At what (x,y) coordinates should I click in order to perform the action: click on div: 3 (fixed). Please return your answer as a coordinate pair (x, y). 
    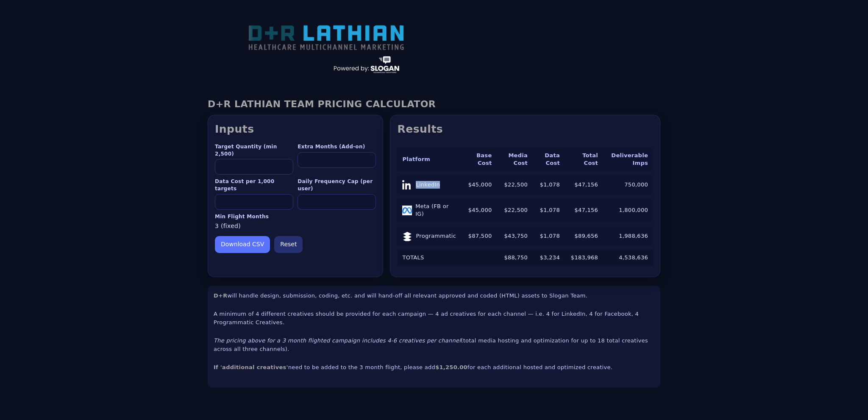
    Looking at the image, I should click on (254, 226).